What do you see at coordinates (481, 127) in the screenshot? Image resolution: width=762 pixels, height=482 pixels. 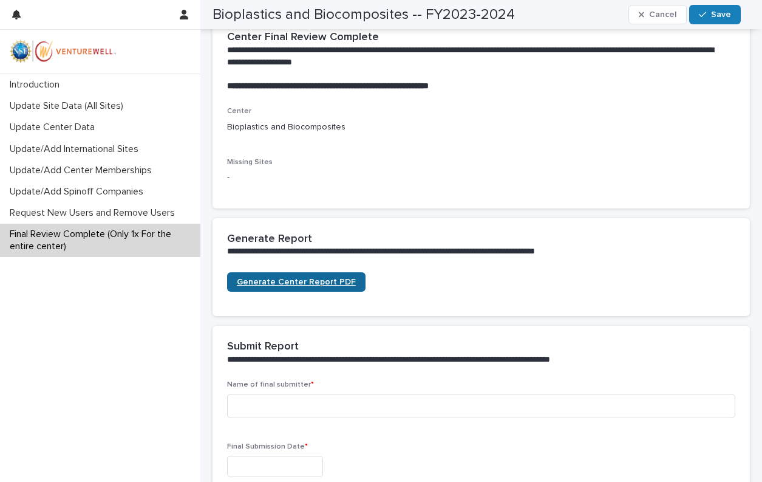 I see `p: Bioplastics and Biocomposites` at bounding box center [481, 127].